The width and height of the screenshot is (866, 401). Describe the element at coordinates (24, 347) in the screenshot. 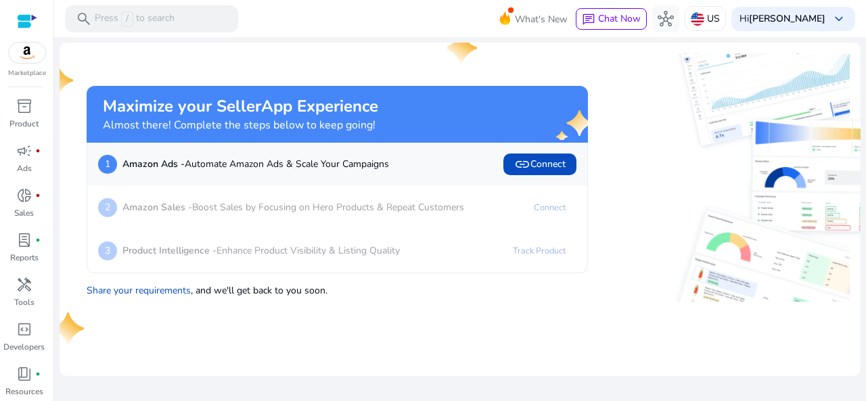

I see `p: Developers` at that location.